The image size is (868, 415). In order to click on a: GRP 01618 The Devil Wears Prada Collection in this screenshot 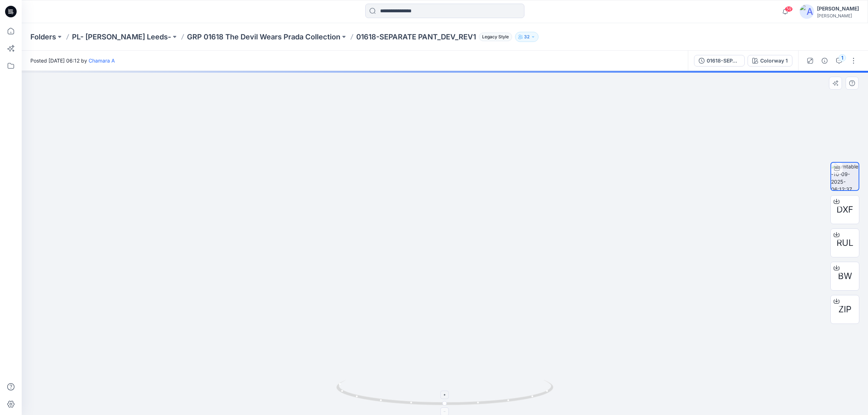, I will do `click(264, 37)`.